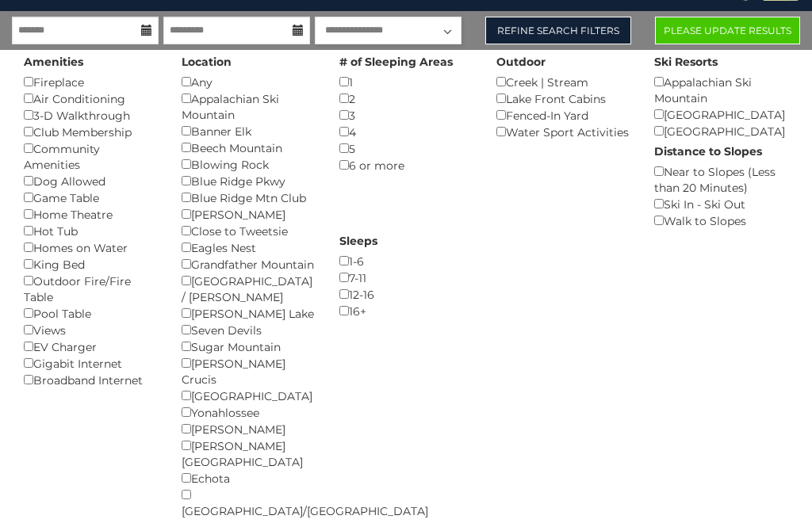 The height and width of the screenshot is (527, 812). What do you see at coordinates (90, 363) in the screenshot?
I see `div: Gigabit Internet` at bounding box center [90, 363].